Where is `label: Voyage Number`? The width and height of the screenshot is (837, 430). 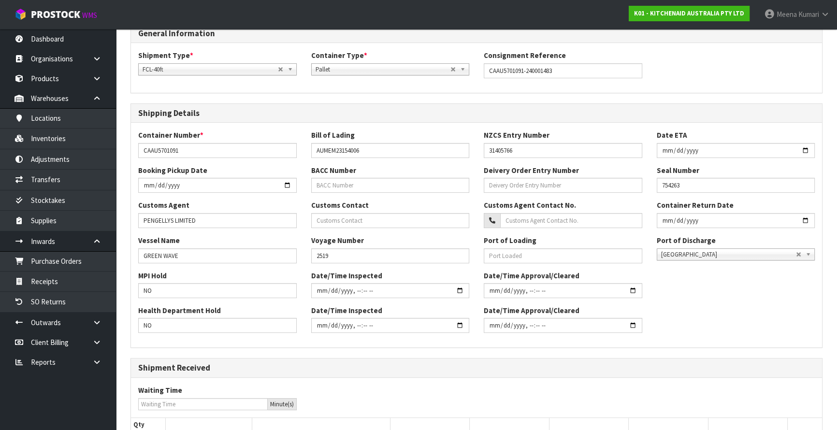
label: Voyage Number is located at coordinates (337, 240).